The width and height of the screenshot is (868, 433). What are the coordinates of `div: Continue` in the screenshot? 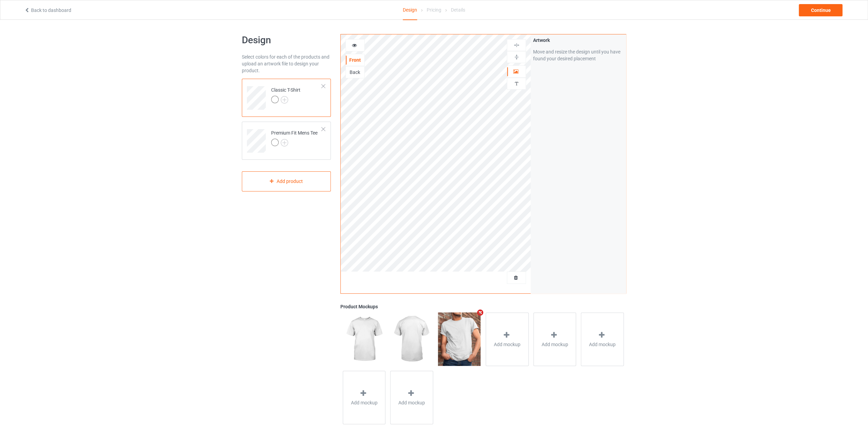 It's located at (820, 10).